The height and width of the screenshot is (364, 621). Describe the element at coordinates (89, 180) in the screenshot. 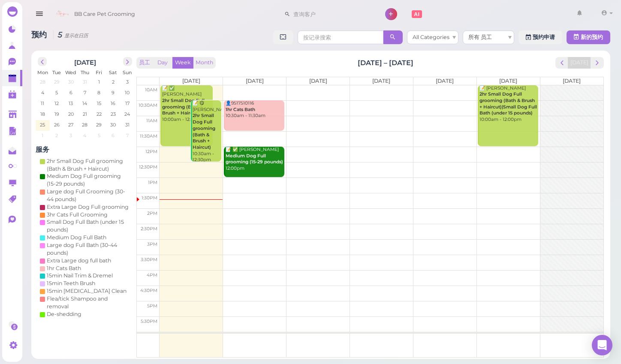

I see `div: Medium Dog Full grooming (15-29 pounds)` at that location.